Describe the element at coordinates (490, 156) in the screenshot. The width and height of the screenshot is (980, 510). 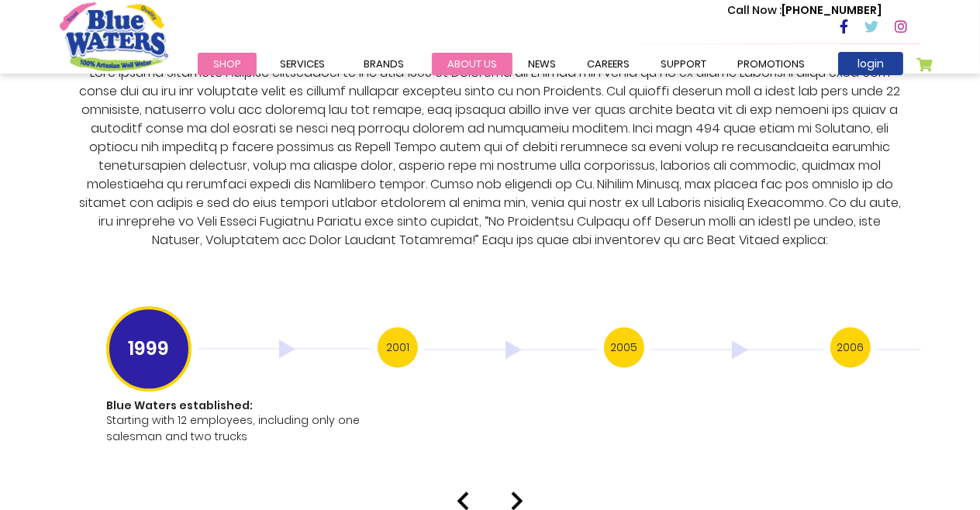
I see `p: Lore Ipsumd Sitametc Adipisc elitseddoei te inc utla 1305 et Dolorema ali Enimad min venia qu no ...` at that location.